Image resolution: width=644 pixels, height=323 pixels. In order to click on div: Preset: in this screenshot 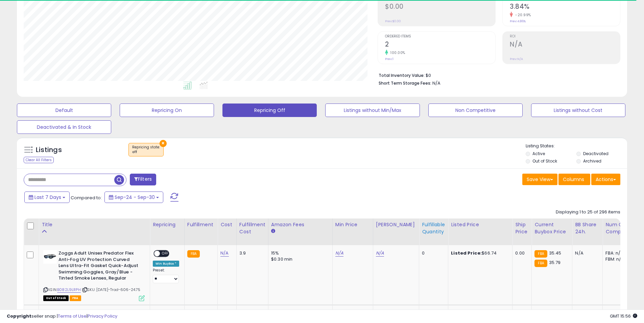, I will do `click(166, 276)`.